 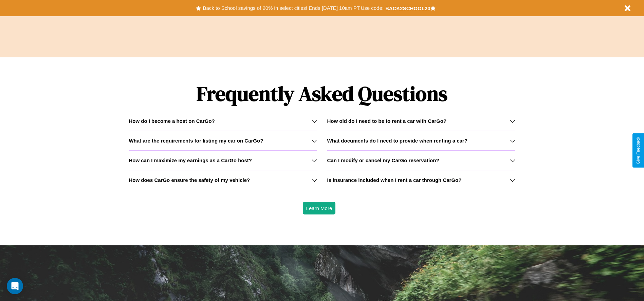 What do you see at coordinates (408, 8) in the screenshot?
I see `b: BACK2SCHOOL20` at bounding box center [408, 8].